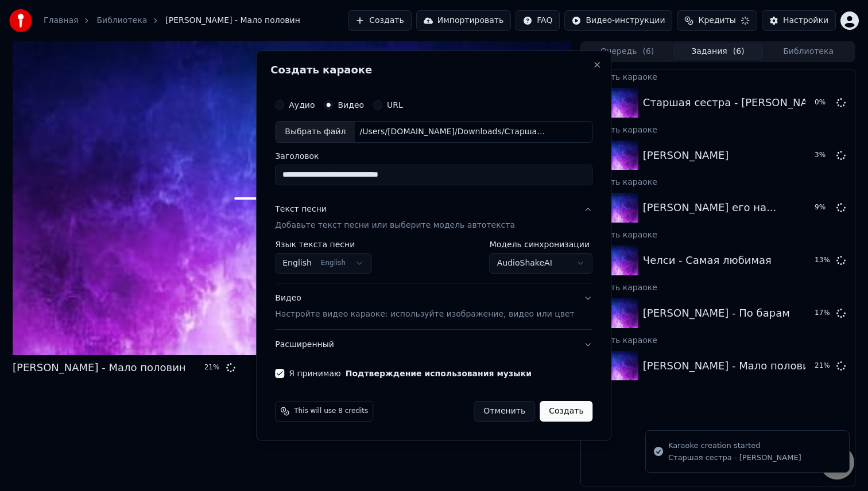 This screenshot has height=491, width=868. Describe the element at coordinates (434, 307) in the screenshot. I see `button: ВидеоНастройте видео караоке: используйте изображение, видео или цвет` at that location.